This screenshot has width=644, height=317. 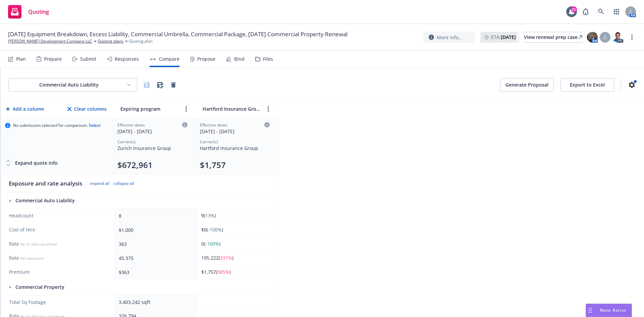 What do you see at coordinates (239, 59) in the screenshot?
I see `div: Bind` at bounding box center [239, 59].